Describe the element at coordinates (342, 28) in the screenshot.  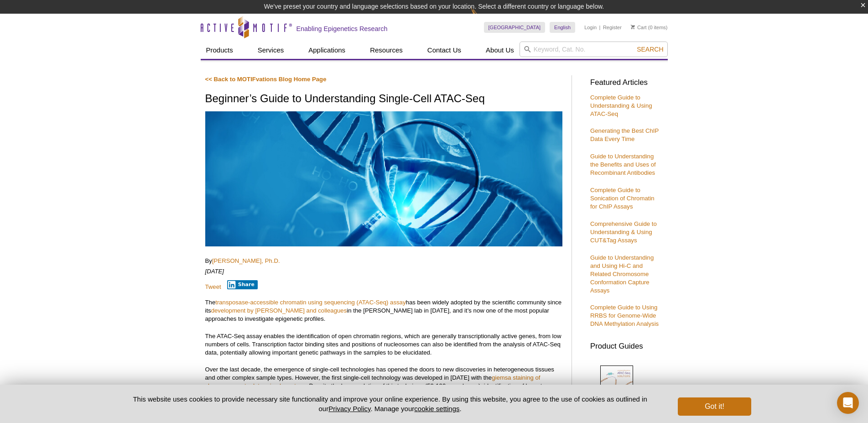
I see `h2: Enabling Epigenetics Research` at that location.